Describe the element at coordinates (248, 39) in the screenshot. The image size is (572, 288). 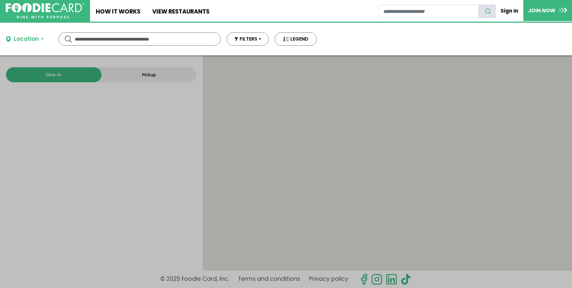
I see `button: FILTERS` at that location.